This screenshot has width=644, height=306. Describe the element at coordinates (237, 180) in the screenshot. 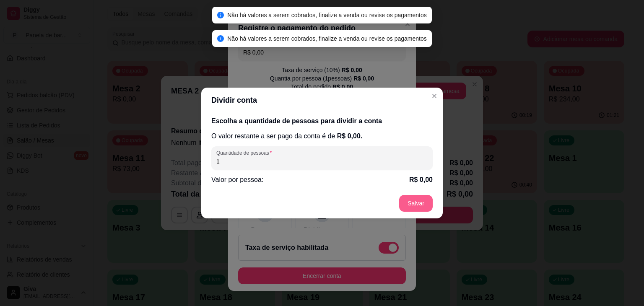

I see `p: Valor por pessoa:` at that location.